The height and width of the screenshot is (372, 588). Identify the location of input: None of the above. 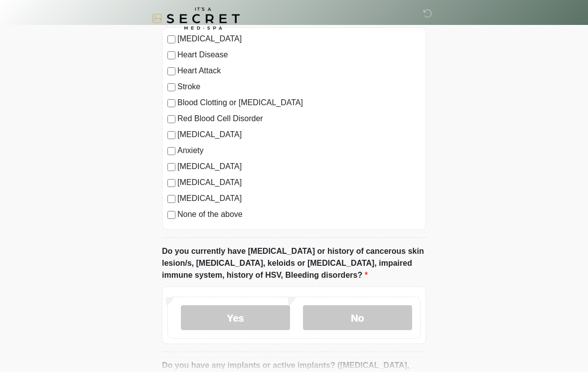
(171, 215).